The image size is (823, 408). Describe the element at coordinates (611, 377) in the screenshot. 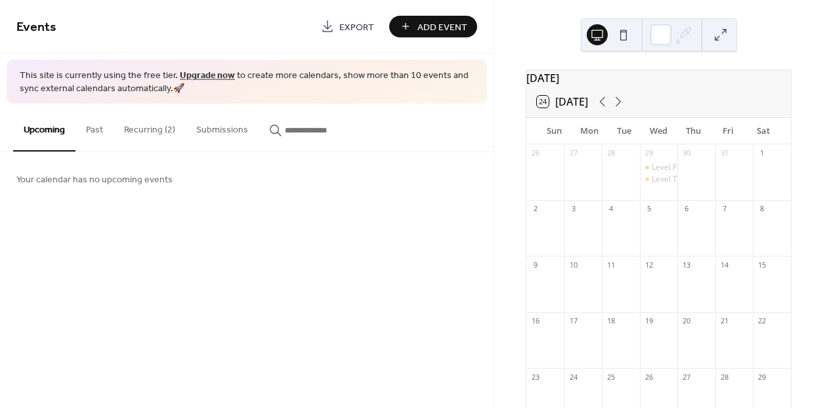

I see `div: 25` at that location.